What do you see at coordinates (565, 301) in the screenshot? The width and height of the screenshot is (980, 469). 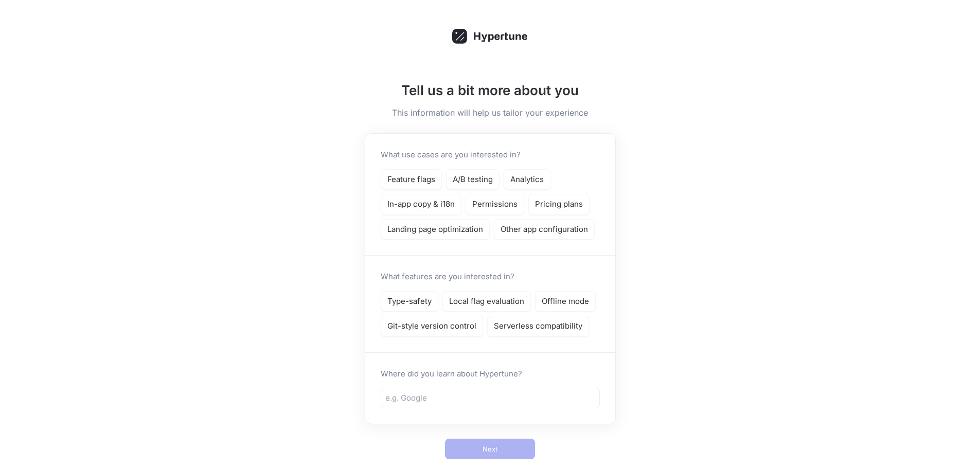 I see `p: Offline mode` at bounding box center [565, 301].